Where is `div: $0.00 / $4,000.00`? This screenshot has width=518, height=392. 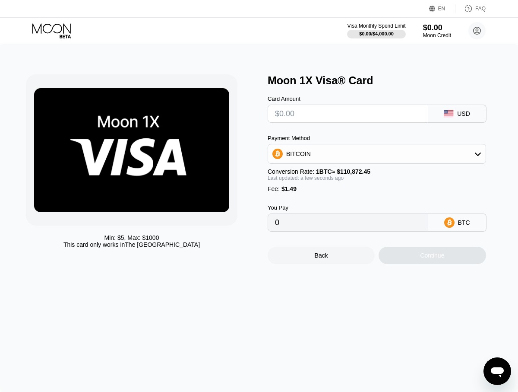
div: $0.00 / $4,000.00 is located at coordinates (377, 34).